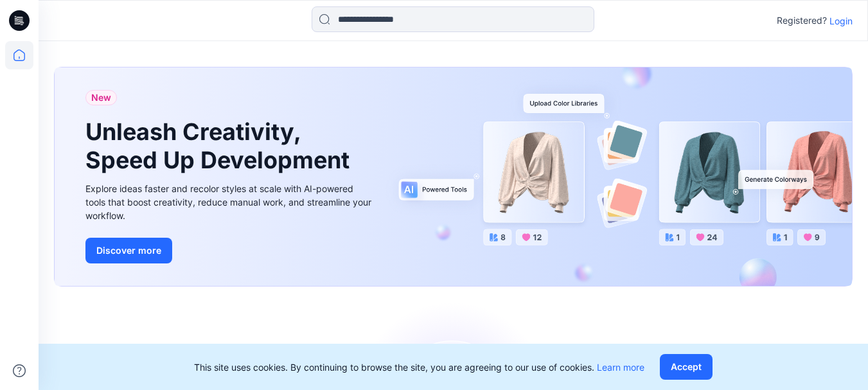  I want to click on button: Discover more, so click(128, 250).